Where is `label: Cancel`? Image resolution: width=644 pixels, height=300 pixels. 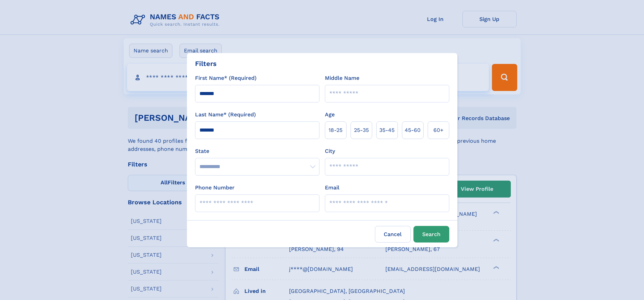 label: Cancel is located at coordinates (393, 234).